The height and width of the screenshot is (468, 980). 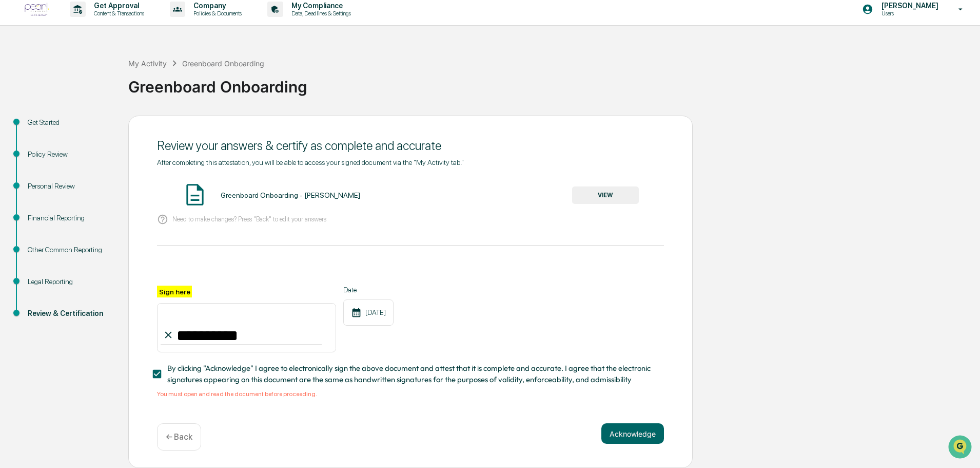 What do you see at coordinates (20, 88) in the screenshot?
I see `img: 1746055101610-c473b297-6a78-478c-a979-82029cc54cd1` at bounding box center [20, 88].